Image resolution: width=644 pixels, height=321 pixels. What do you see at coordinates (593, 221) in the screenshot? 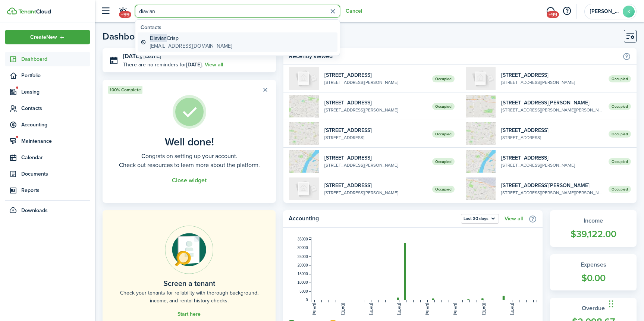
I see `widget-stats-title: Income` at bounding box center [593, 221].